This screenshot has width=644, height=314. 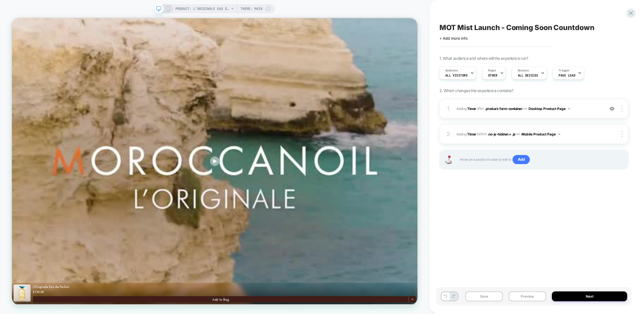 What do you see at coordinates (456, 75) in the screenshot?
I see `span: All Visitors` at bounding box center [456, 75].